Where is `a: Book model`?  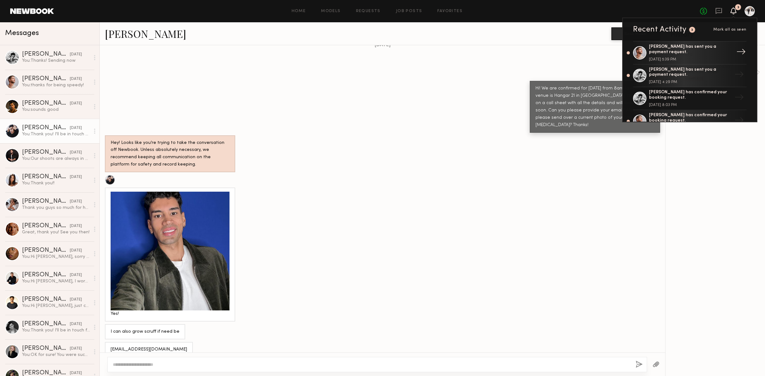
a: Book model is located at coordinates (635, 33).